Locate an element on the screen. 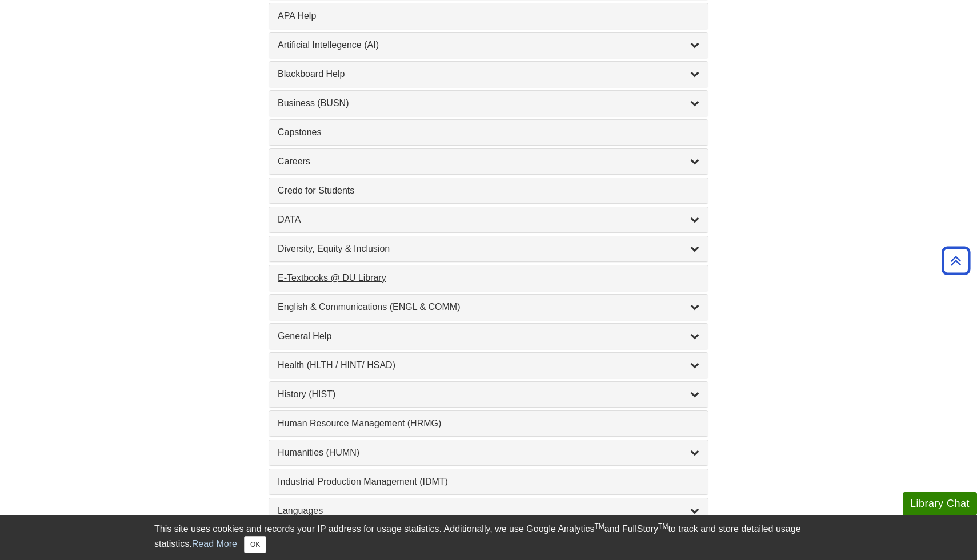  a: Read More is located at coordinates (214, 543).